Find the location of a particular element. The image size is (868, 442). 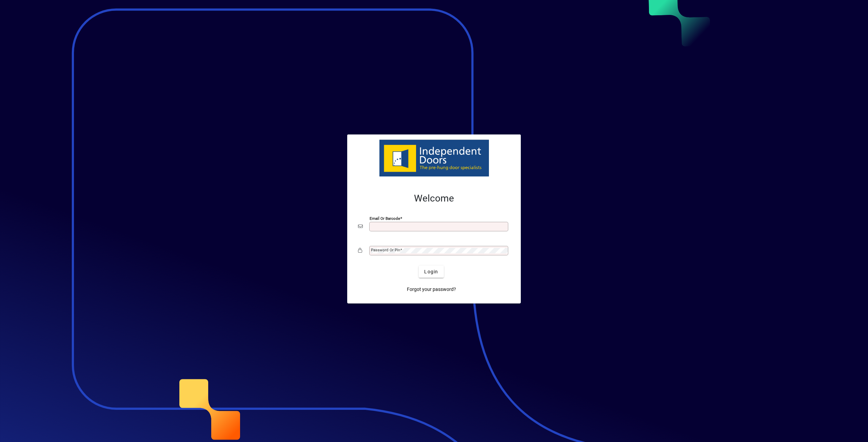

span: Login is located at coordinates (431, 272).